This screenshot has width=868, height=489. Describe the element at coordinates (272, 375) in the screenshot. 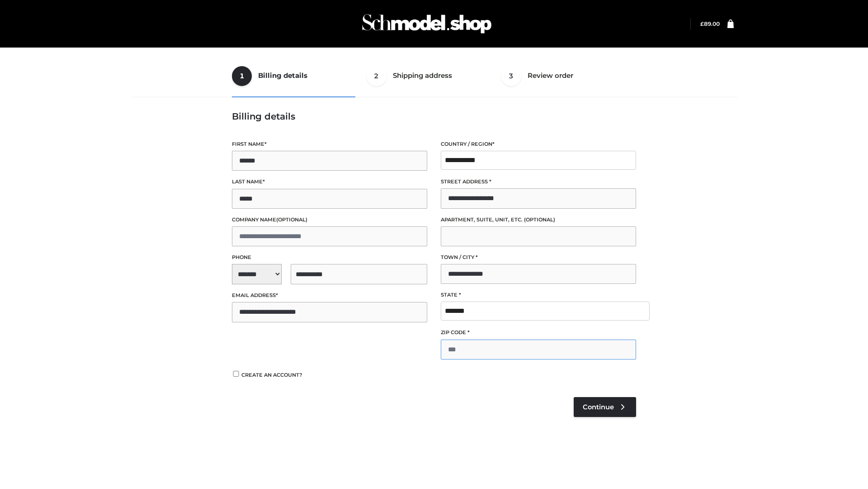

I see `span: Create an account?` at that location.